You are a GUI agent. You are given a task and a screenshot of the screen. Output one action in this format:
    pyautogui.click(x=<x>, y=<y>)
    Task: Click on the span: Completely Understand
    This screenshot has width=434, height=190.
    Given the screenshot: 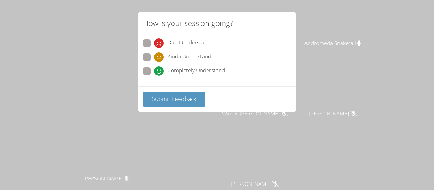 What is the action you would take?
    pyautogui.click(x=196, y=71)
    